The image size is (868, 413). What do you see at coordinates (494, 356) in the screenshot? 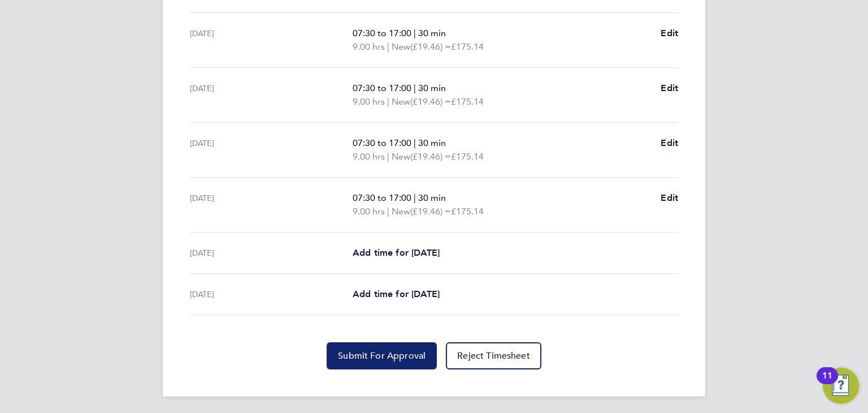
I see `button: Reject Timesheet` at bounding box center [494, 356].